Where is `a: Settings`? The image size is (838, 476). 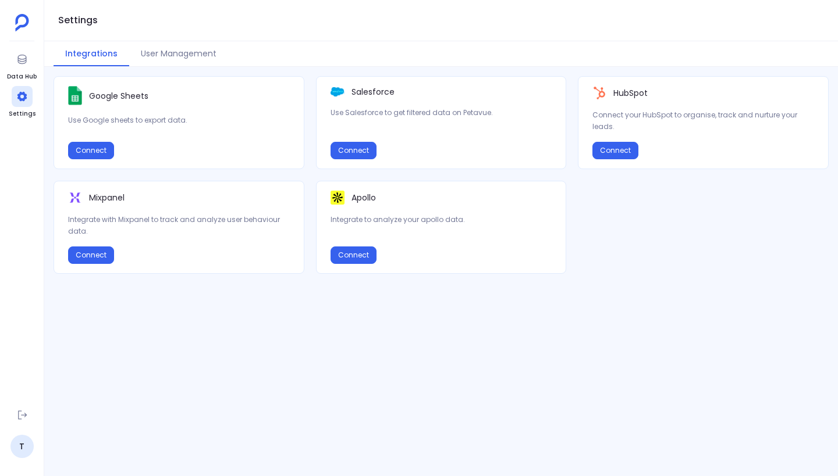
a: Settings is located at coordinates (22, 102).